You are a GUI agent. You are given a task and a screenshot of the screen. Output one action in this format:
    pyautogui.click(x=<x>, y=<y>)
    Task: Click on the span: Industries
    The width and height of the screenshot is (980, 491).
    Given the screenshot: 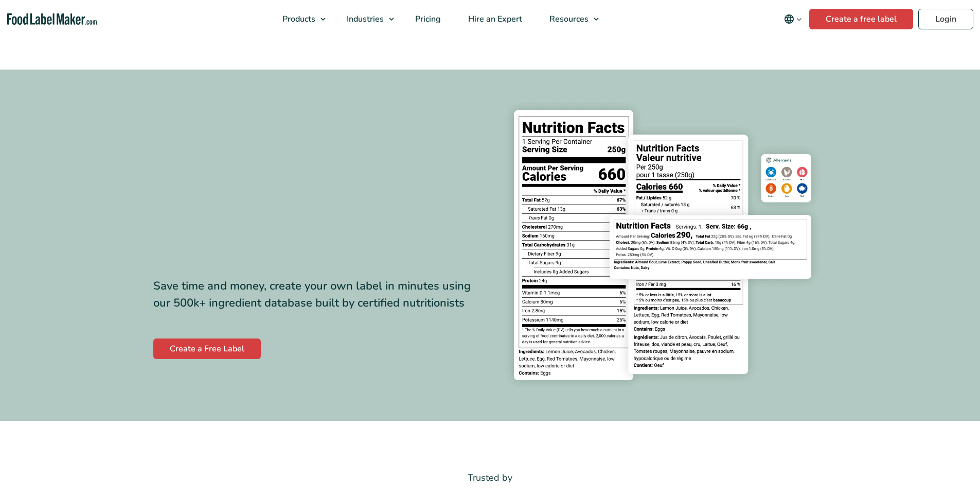 What is the action you would take?
    pyautogui.click(x=364, y=19)
    